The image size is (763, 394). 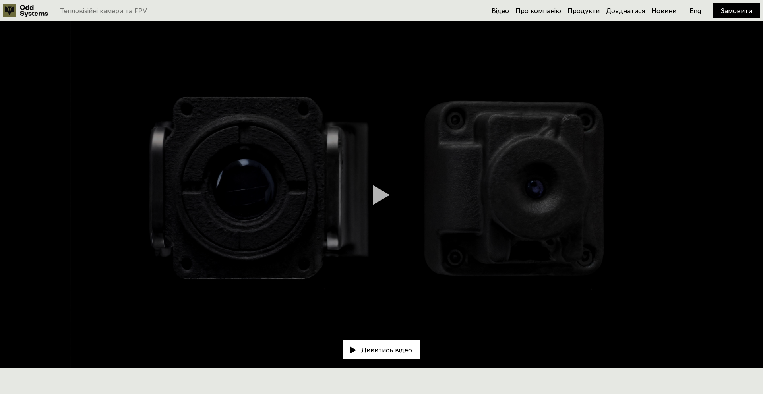 What do you see at coordinates (387, 350) in the screenshot?
I see `p: Дивитись відео` at bounding box center [387, 350].